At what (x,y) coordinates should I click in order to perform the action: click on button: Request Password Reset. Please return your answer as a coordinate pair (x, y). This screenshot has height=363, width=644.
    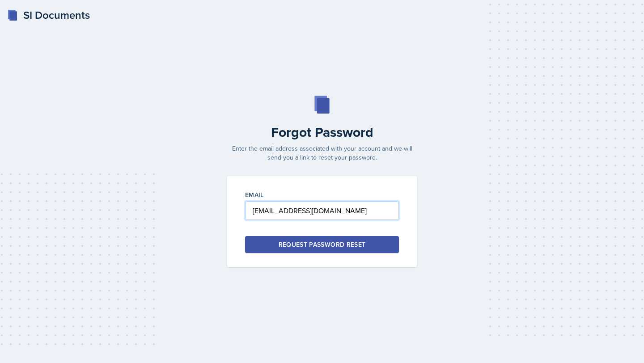
    Looking at the image, I should click on (322, 245).